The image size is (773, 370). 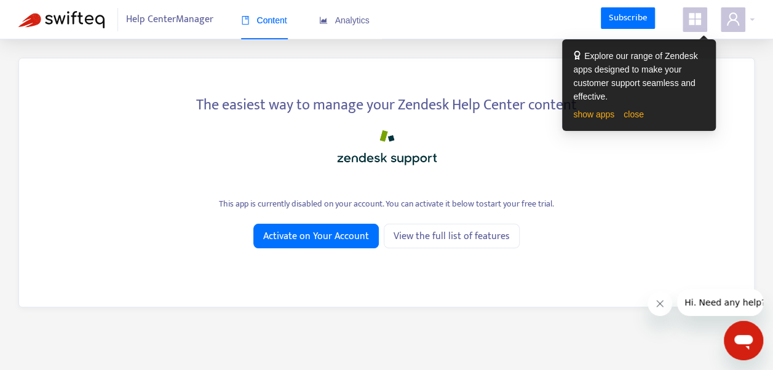 What do you see at coordinates (386, 103) in the screenshot?
I see `div: The easiest way to manage your Zendesk Help Center content` at bounding box center [386, 103].